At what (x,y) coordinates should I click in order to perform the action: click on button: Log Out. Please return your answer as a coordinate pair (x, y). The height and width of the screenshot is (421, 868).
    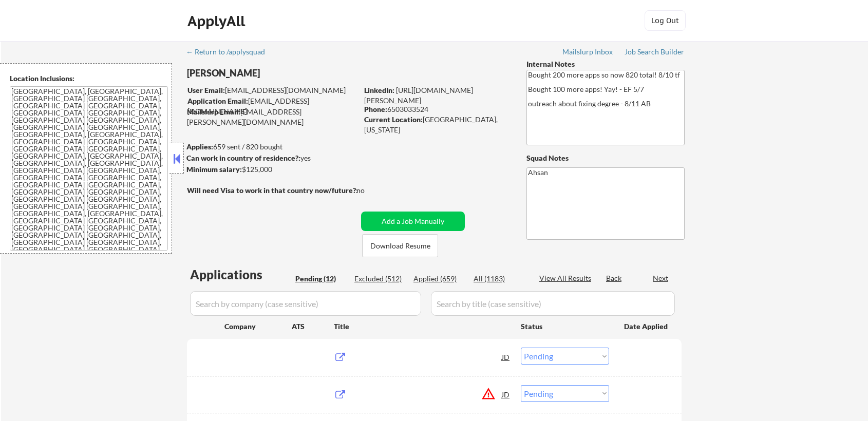
    Looking at the image, I should click on (665, 21).